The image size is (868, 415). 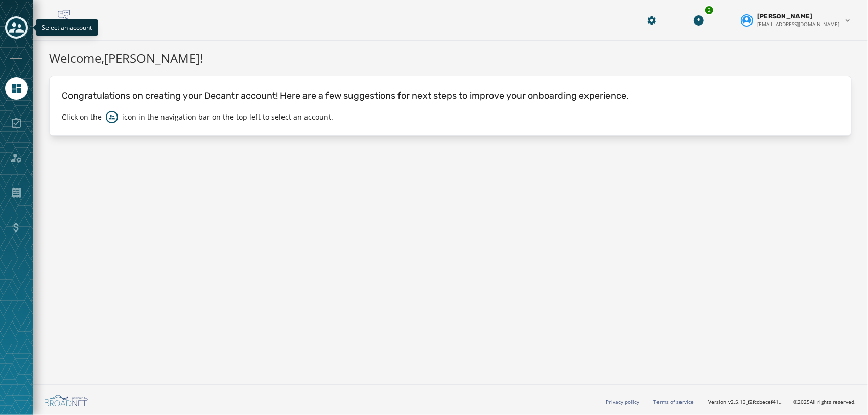 I want to click on button: User settings, so click(x=795, y=20).